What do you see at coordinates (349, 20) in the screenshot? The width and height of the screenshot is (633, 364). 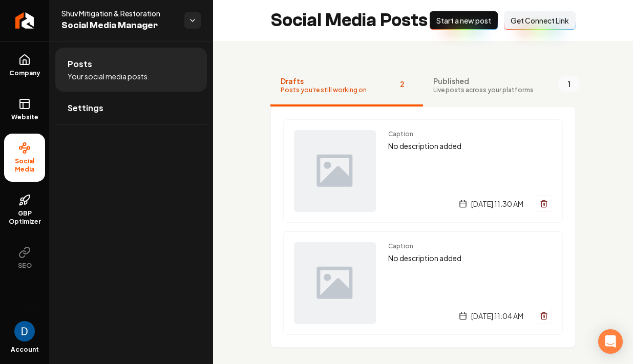 I see `h2: Social Media Posts` at bounding box center [349, 20].